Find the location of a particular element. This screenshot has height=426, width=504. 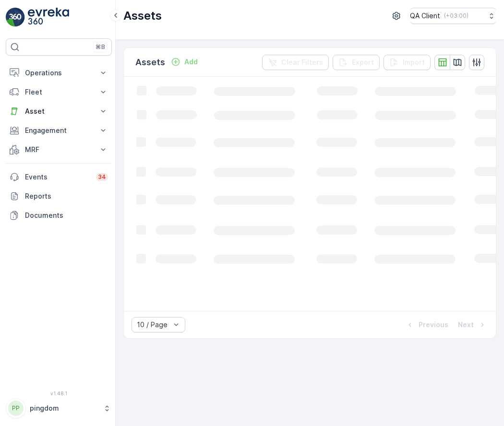

button: Next is located at coordinates (473, 325).